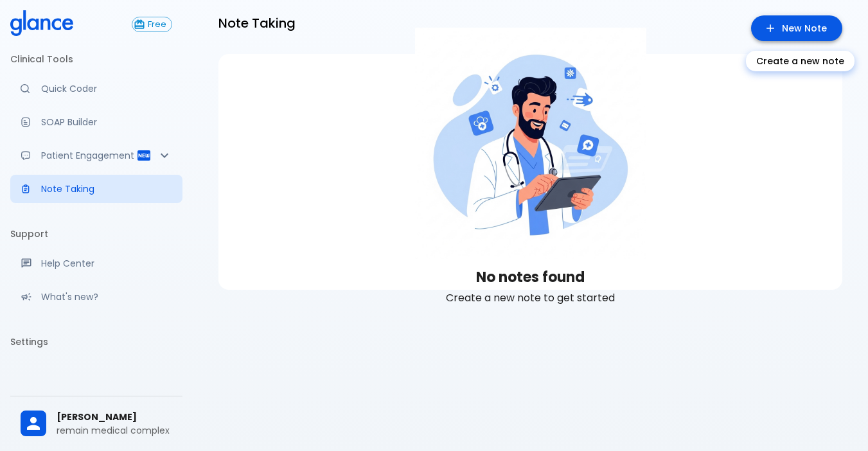  What do you see at coordinates (152, 25) in the screenshot?
I see `button: Free` at bounding box center [152, 25].